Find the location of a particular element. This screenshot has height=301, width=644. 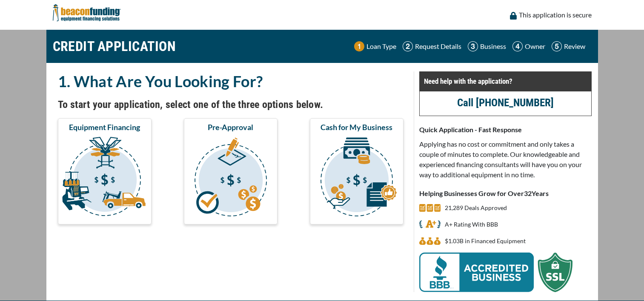

img: Cash for My Business is located at coordinates (356, 178).